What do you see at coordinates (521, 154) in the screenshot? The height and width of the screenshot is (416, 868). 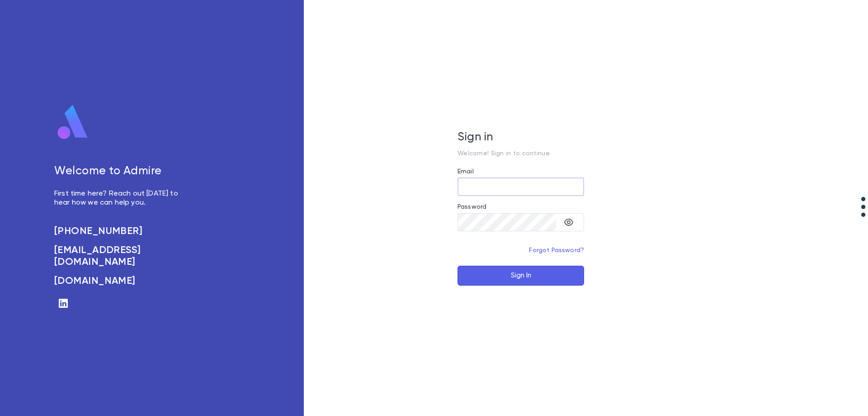 I see `p: Welcome! Sign in to continue.` at bounding box center [521, 154].